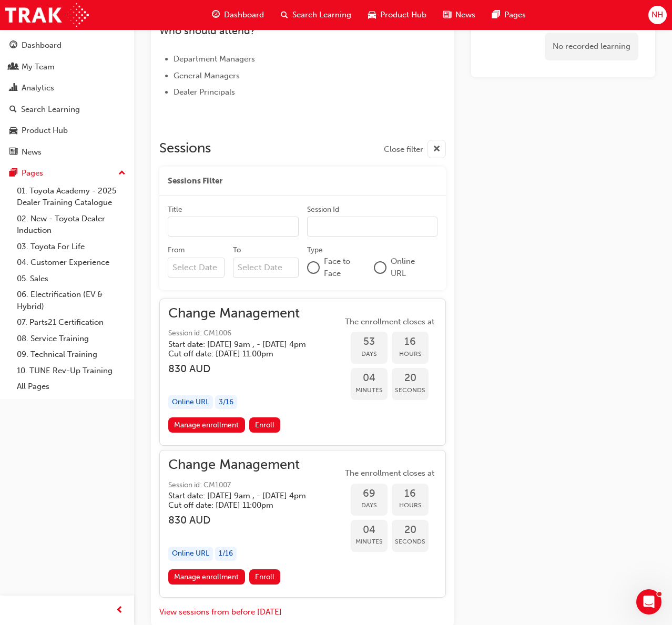  What do you see at coordinates (372, 226) in the screenshot?
I see `input: Session Id` at bounding box center [372, 226].